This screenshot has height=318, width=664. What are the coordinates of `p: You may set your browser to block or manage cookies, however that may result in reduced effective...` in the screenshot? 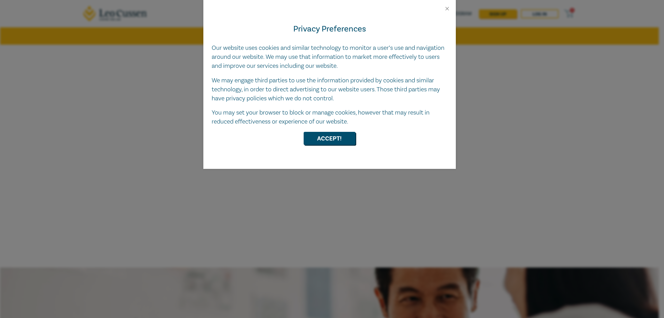 It's located at (330, 117).